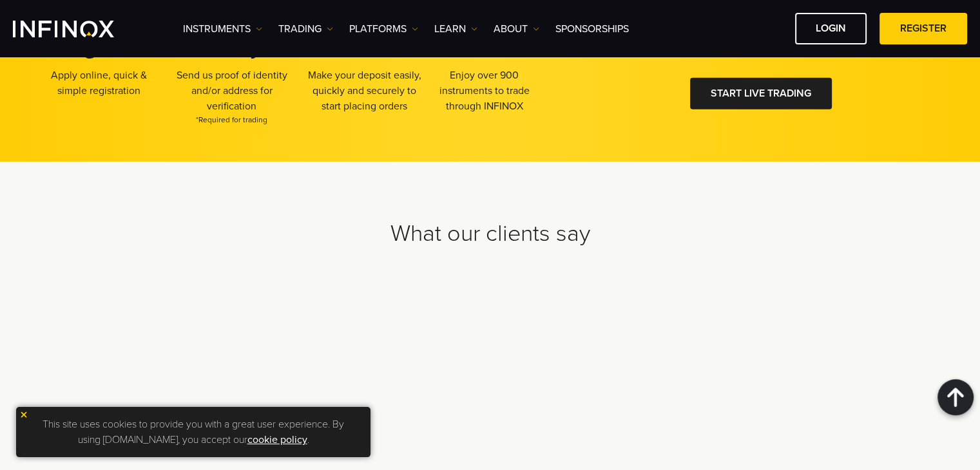 The height and width of the screenshot is (470, 980). I want to click on a: LOGIN, so click(831, 29).